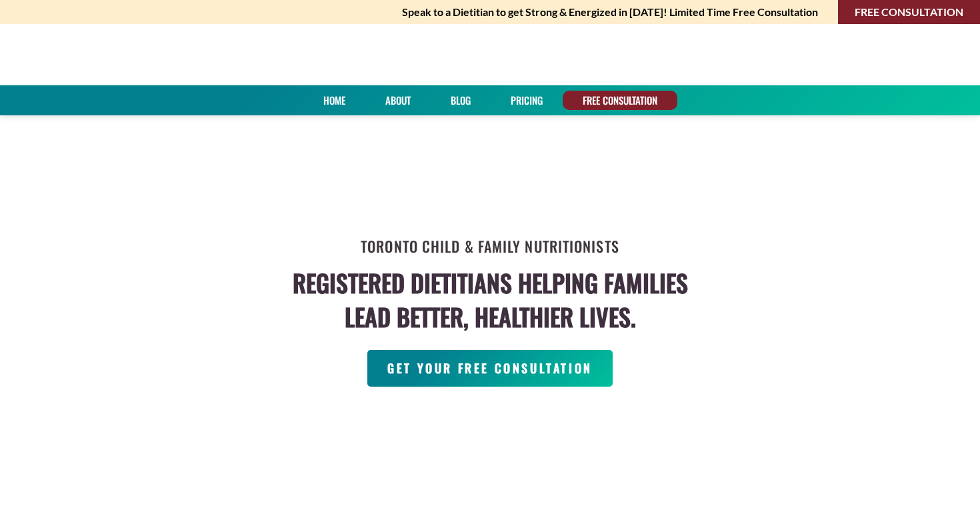 The image size is (980, 532). What do you see at coordinates (334, 100) in the screenshot?
I see `a: Home` at bounding box center [334, 100].